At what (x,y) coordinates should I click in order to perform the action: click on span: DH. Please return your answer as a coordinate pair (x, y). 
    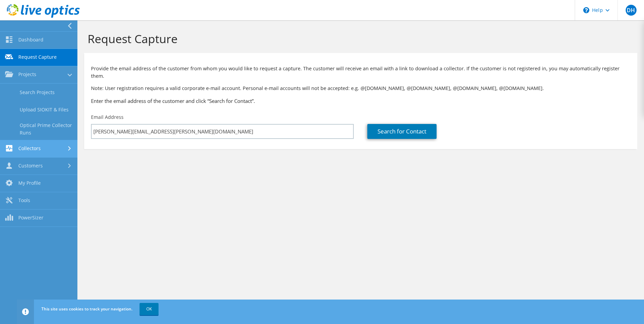
    Looking at the image, I should click on (631, 10).